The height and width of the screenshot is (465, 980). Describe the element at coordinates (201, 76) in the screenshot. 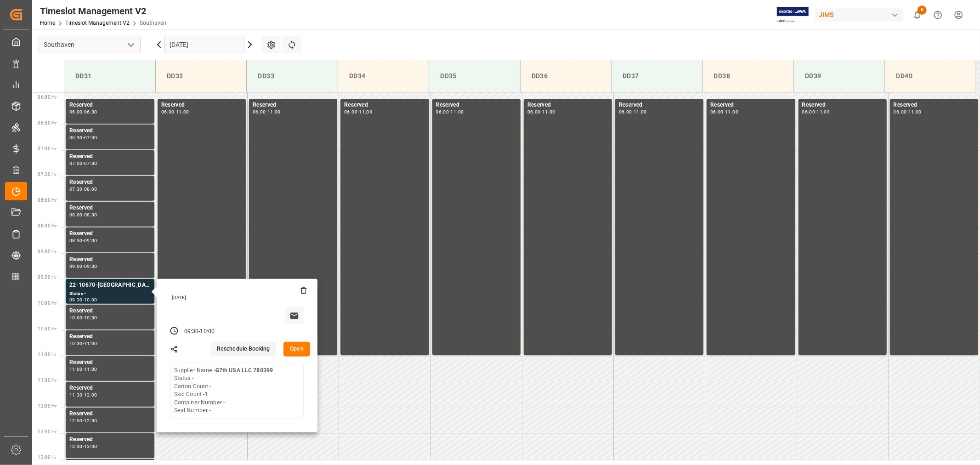

I see `div: DD32` at that location.